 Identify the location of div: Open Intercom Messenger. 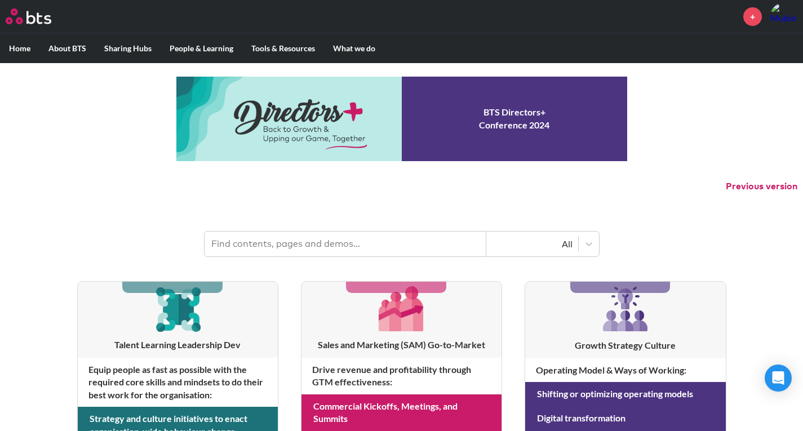
(778, 378).